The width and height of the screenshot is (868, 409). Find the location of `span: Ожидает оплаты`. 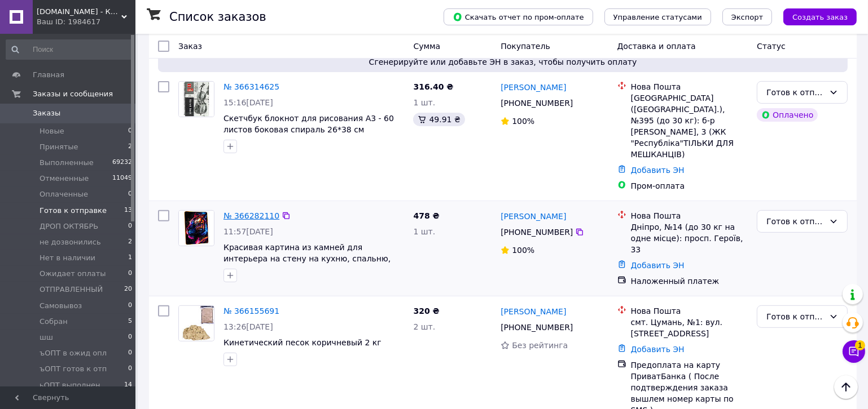

span: Ожидает оплаты is located at coordinates (73, 274).